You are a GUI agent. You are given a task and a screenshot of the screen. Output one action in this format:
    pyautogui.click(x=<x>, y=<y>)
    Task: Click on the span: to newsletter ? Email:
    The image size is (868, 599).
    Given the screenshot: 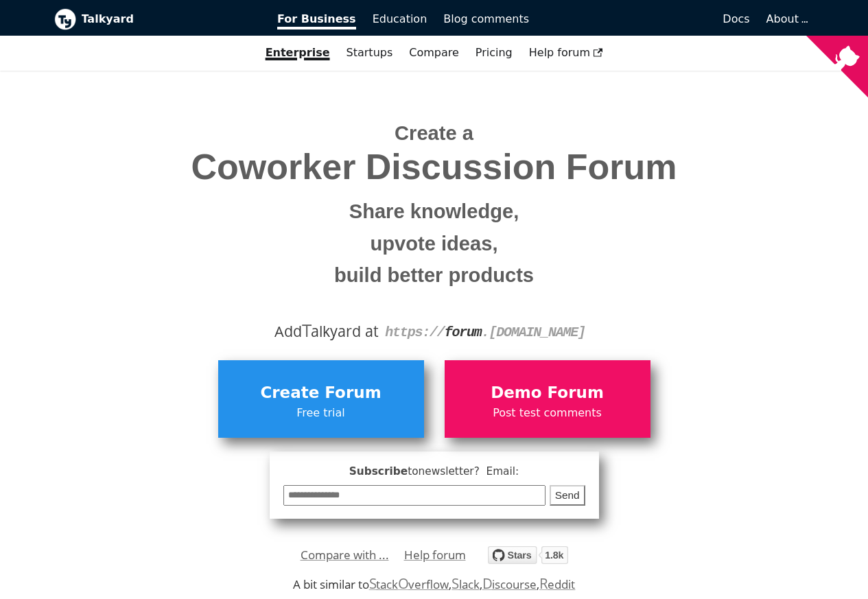 What is the action you would take?
    pyautogui.click(x=463, y=472)
    